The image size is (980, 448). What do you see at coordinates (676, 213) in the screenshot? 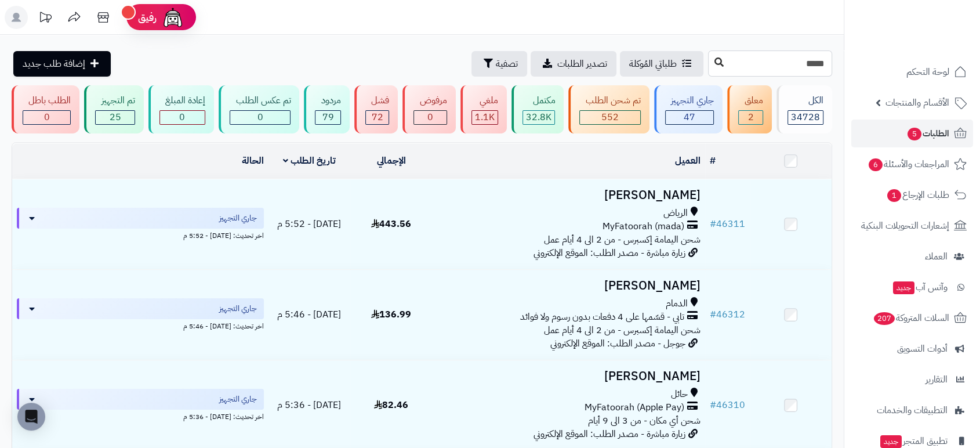
I see `span: الرياض` at bounding box center [676, 213].